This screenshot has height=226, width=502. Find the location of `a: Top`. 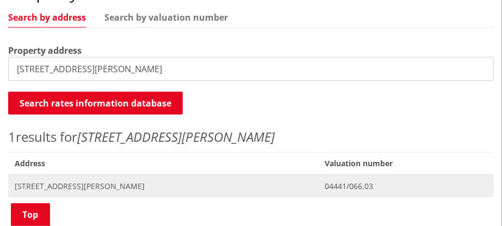

a: Top is located at coordinates (30, 215).